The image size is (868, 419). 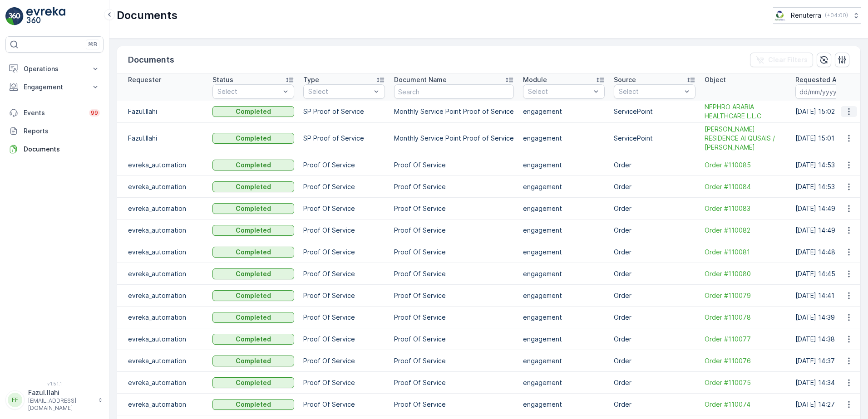 What do you see at coordinates (745, 296) in the screenshot?
I see `a: Order #110079` at bounding box center [745, 296].